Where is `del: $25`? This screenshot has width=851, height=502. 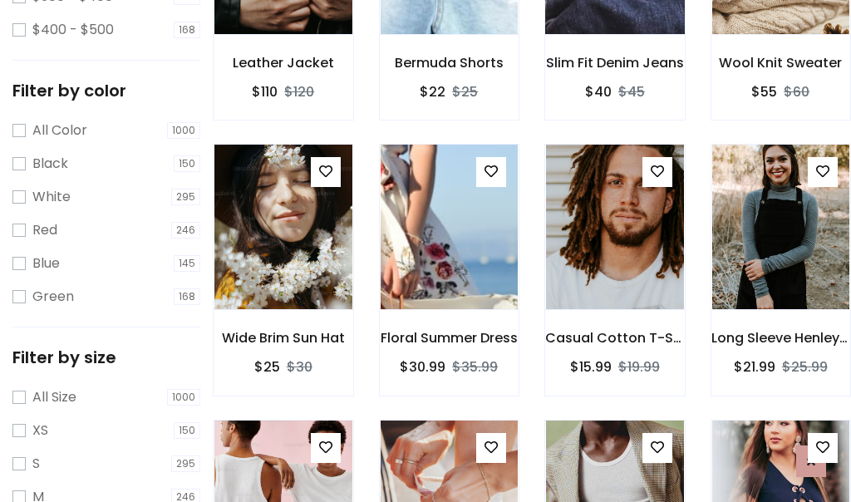
del: $25 is located at coordinates (464, 91).